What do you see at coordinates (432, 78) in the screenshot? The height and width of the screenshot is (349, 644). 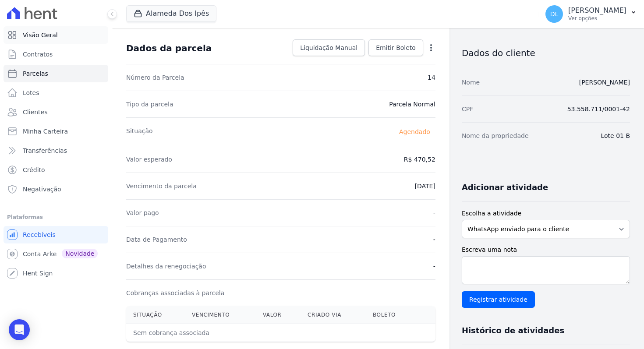 I see `dd: 14` at bounding box center [432, 78].